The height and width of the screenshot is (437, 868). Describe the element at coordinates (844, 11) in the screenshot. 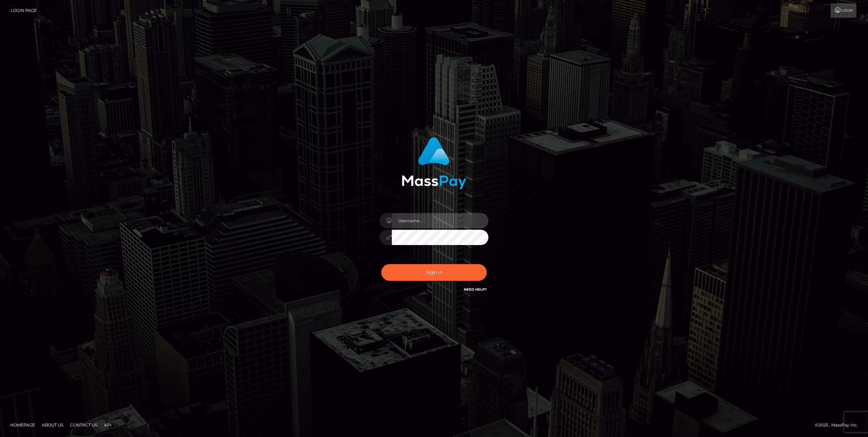

I see `a: Login` at that location.